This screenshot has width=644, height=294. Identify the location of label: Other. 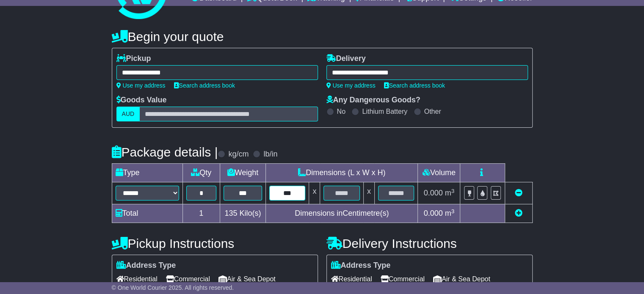
(433, 111).